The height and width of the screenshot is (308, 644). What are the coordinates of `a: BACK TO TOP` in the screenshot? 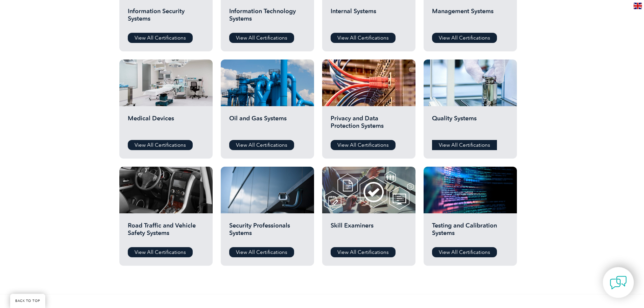 It's located at (27, 300).